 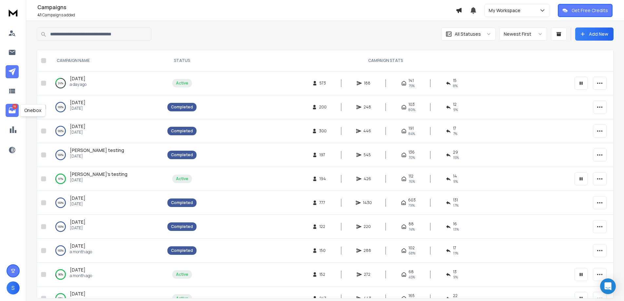 I want to click on span: 573, so click(x=323, y=83).